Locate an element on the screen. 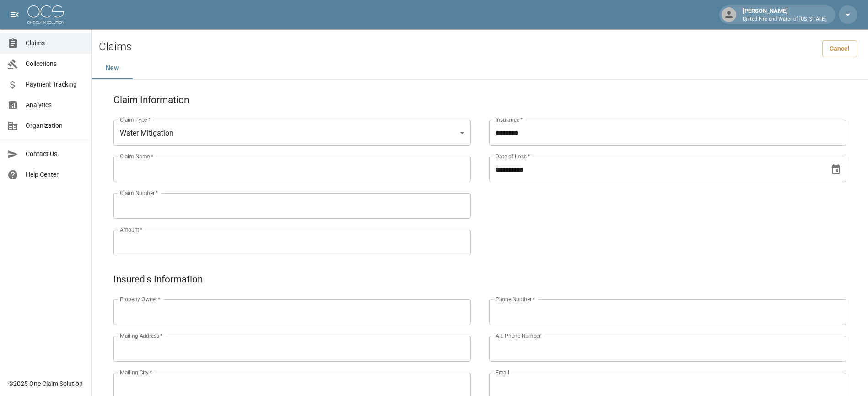 The height and width of the screenshot is (396, 868). span: Collections is located at coordinates (54, 63).